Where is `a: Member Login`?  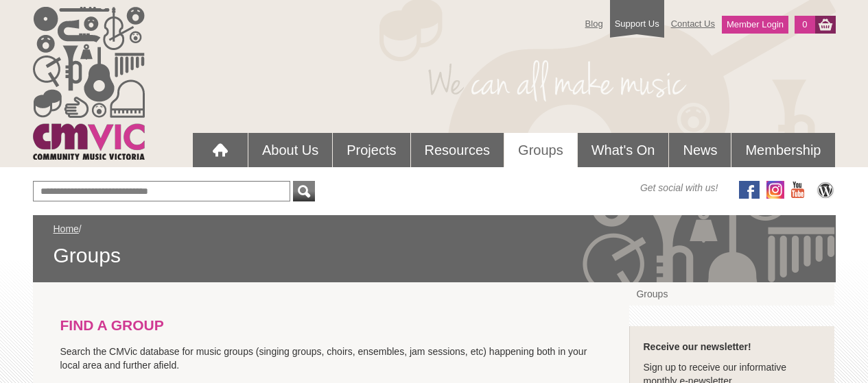 a: Member Login is located at coordinates (755, 24).